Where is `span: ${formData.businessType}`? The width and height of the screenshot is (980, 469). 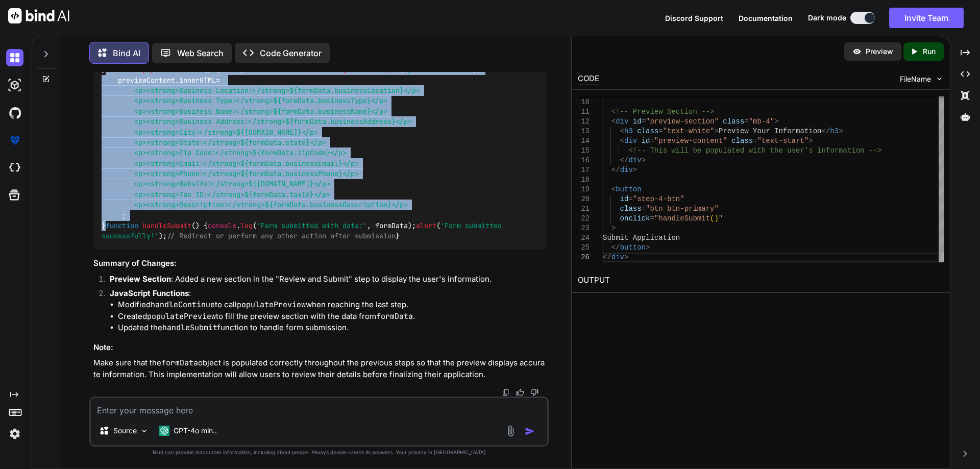
span: ${formData.businessType} is located at coordinates (322, 101).